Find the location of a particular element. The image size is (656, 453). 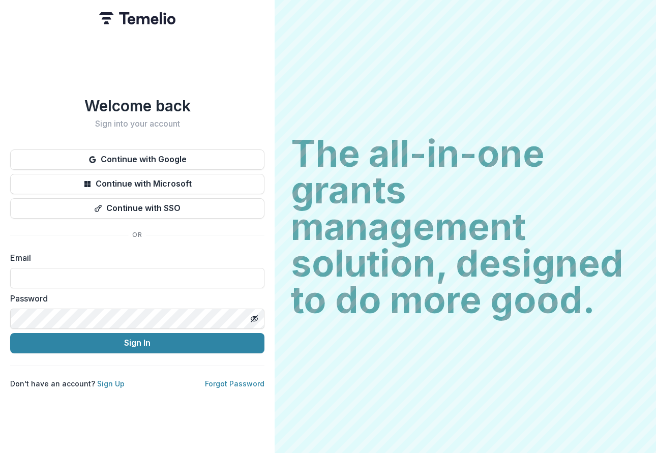

a: Sign Up is located at coordinates (111, 384).